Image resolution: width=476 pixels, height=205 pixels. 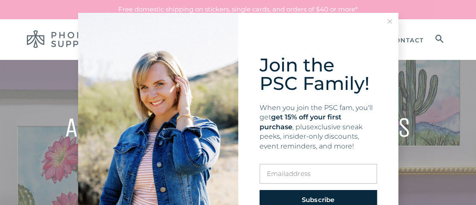 What do you see at coordinates (301, 121) in the screenshot?
I see `span: get 15% off your first purchase` at bounding box center [301, 121].